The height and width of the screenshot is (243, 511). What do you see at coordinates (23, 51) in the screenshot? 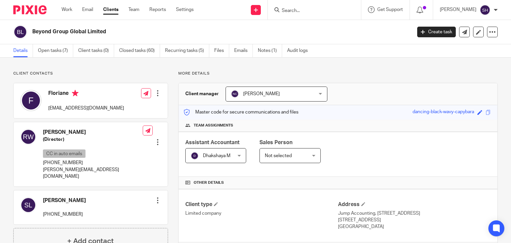
I see `a: Details` at bounding box center [23, 51].